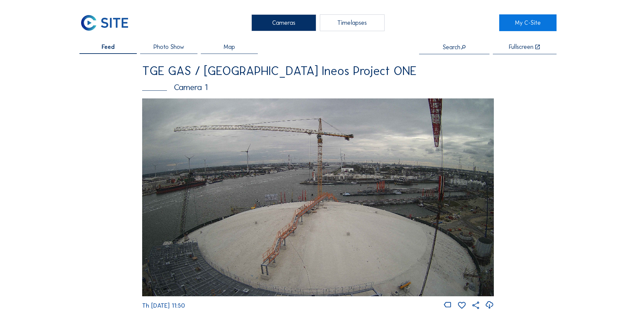 This screenshot has height=312, width=636. Describe the element at coordinates (108, 47) in the screenshot. I see `span: Feed` at that location.